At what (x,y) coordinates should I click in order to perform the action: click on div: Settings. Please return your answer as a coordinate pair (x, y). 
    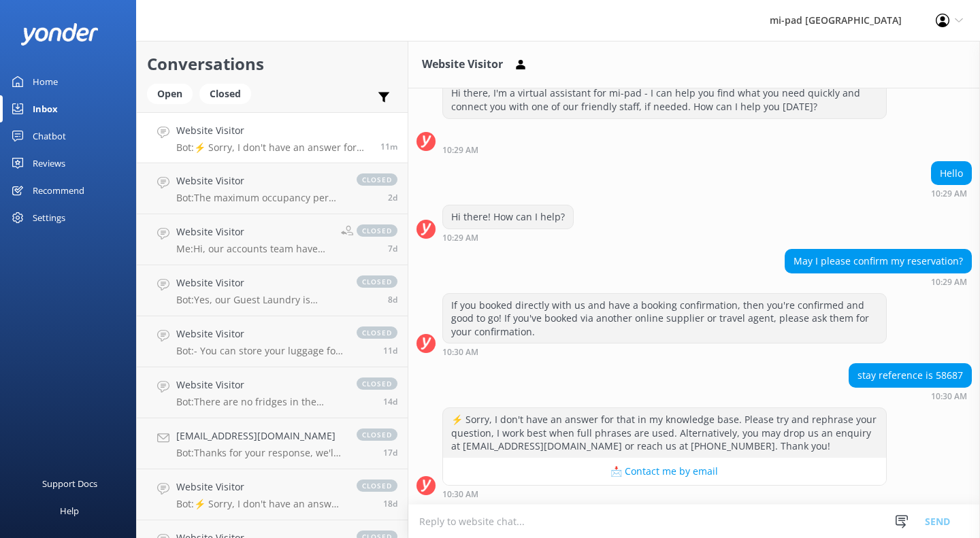
    Looking at the image, I should click on (49, 218).